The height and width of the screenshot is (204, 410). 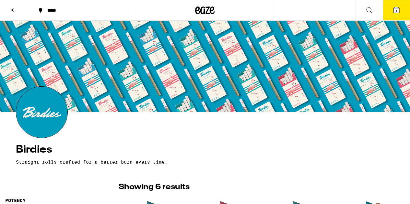 I want to click on h4: Birdies, so click(x=205, y=150).